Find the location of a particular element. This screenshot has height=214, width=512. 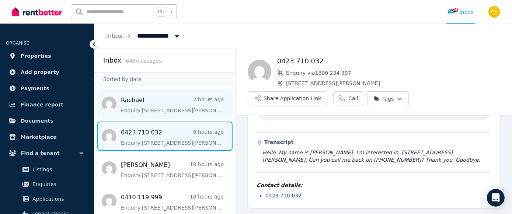

h3: Transcript is located at coordinates (374, 142).